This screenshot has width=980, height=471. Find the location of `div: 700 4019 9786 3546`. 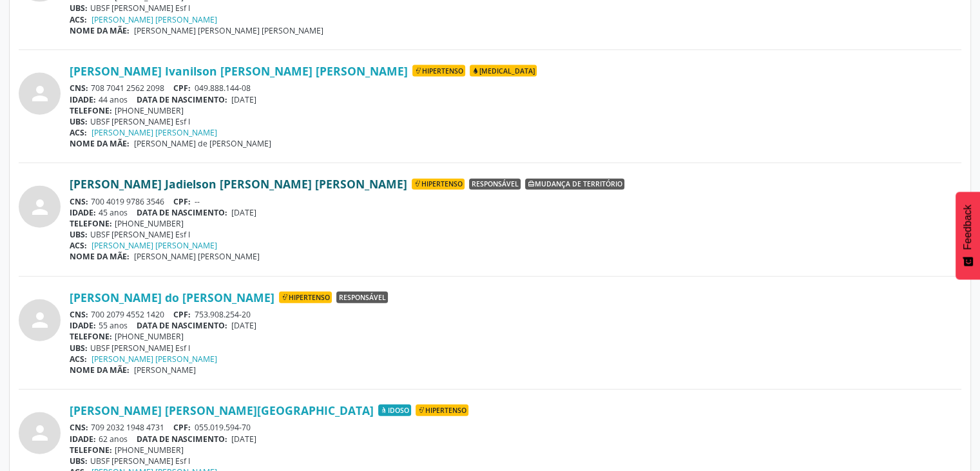

div: 700 4019 9786 3546 is located at coordinates (516, 201).